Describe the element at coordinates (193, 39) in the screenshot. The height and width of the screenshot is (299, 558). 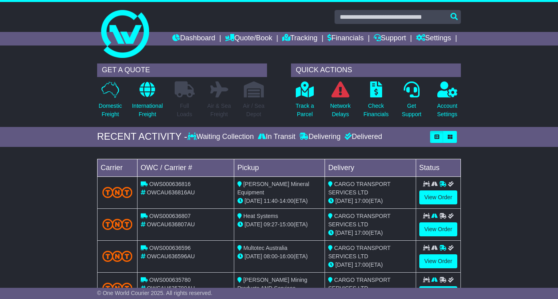
I see `a: Dashboard` at that location.